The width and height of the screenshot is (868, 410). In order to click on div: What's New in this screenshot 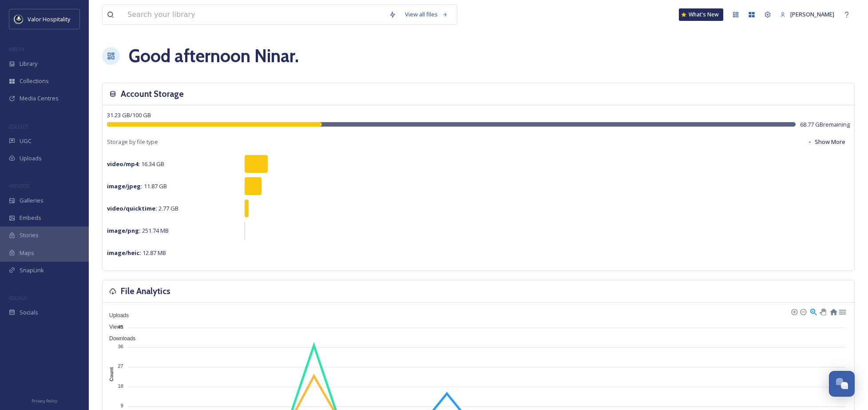, I will do `click(701, 15)`.